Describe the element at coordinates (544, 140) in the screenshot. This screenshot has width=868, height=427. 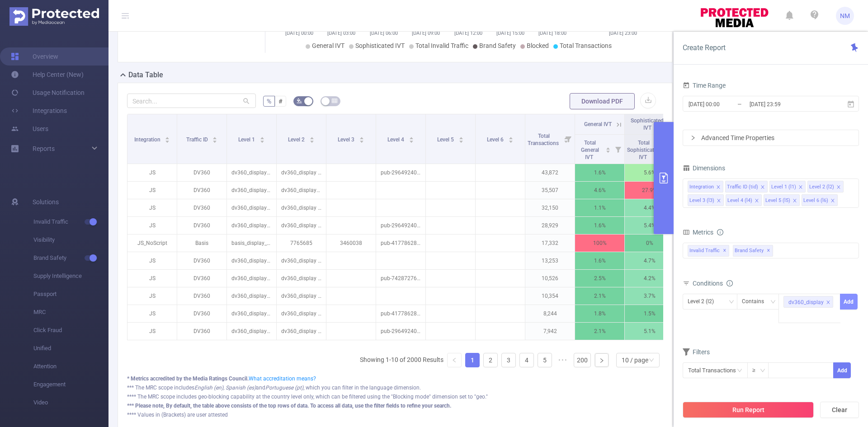
I see `span: Total Transactions` at that location.